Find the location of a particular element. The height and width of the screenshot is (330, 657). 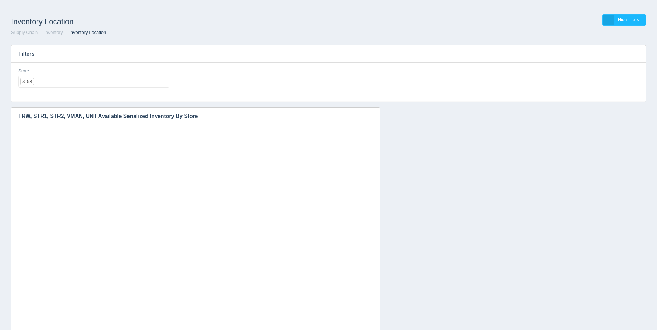

label: Store is located at coordinates (24, 71).